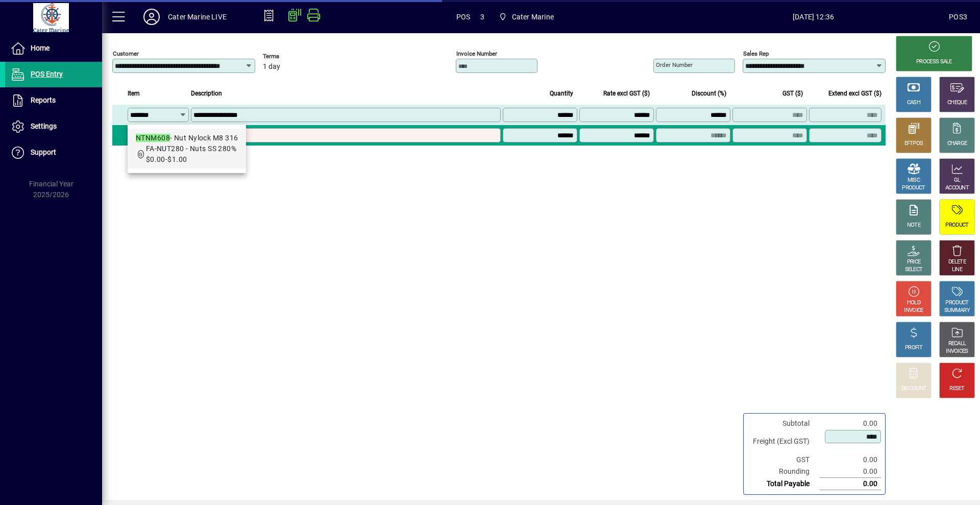 This screenshot has height=505, width=980. What do you see at coordinates (626, 94) in the screenshot?
I see `span: Rate excl GST ($)` at bounding box center [626, 94].